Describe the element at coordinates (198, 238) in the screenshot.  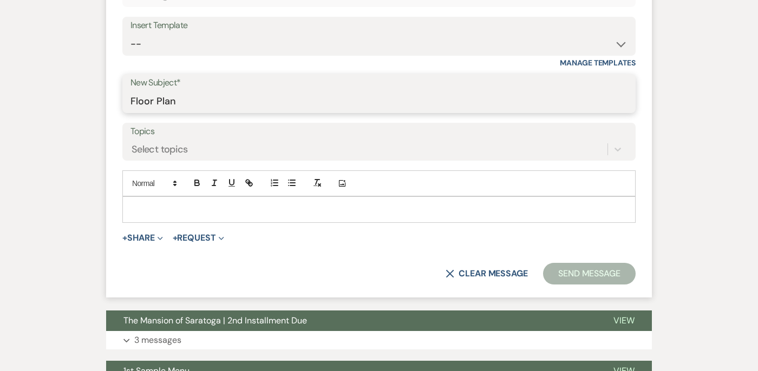
I see `button: Request` at that location.